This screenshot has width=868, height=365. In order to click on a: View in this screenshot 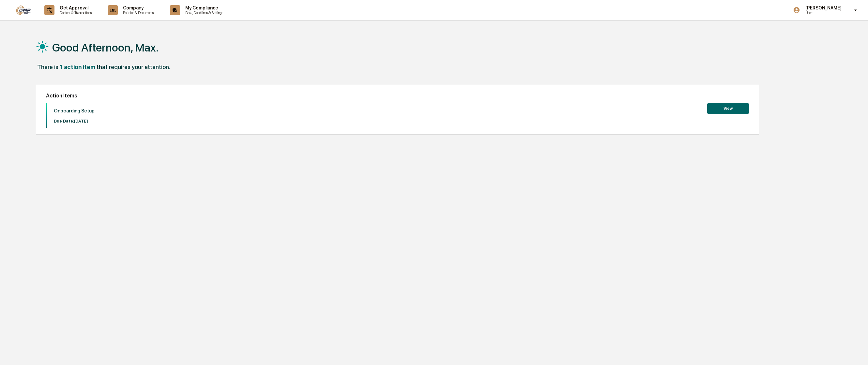, I will do `click(728, 108)`.